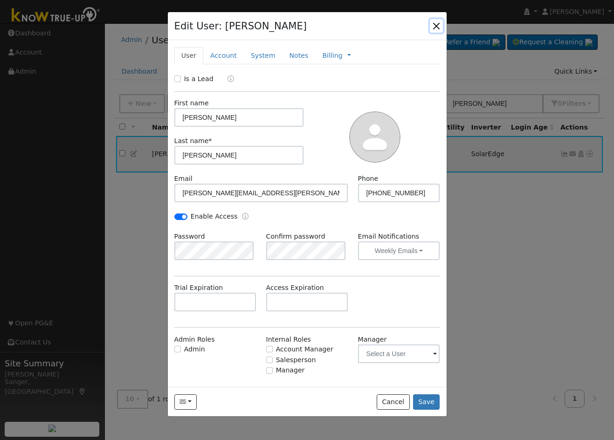 Image resolution: width=614 pixels, height=440 pixels. What do you see at coordinates (194, 349) in the screenshot?
I see `label: Admin` at bounding box center [194, 349].